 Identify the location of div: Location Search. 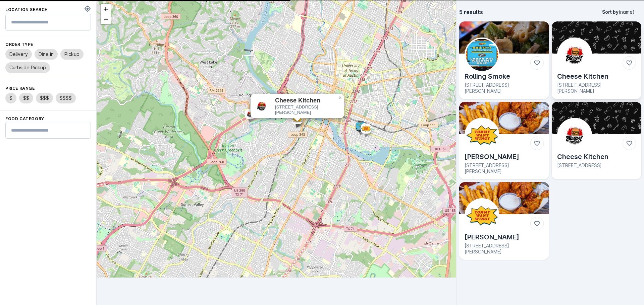
(26, 10).